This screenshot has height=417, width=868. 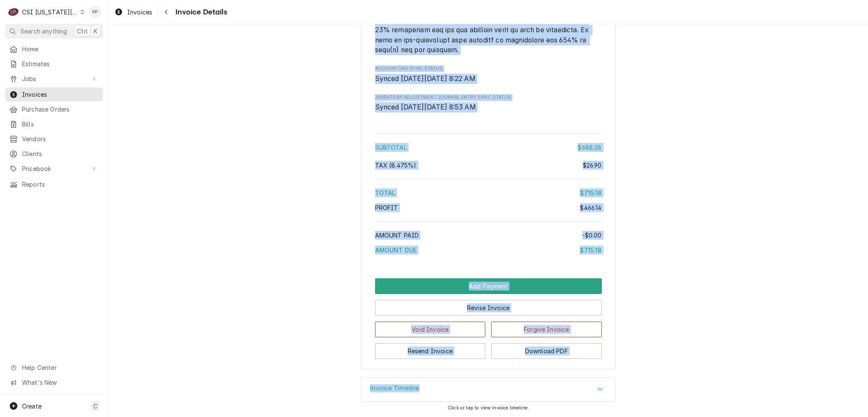 I want to click on span: Search anything, so click(x=43, y=31).